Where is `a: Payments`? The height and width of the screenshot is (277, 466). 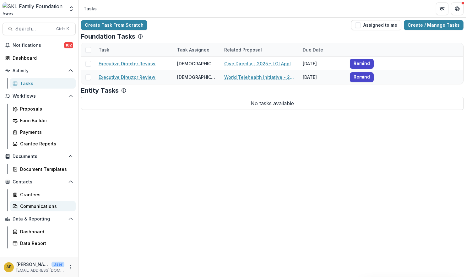 a: Payments is located at coordinates (43, 132).